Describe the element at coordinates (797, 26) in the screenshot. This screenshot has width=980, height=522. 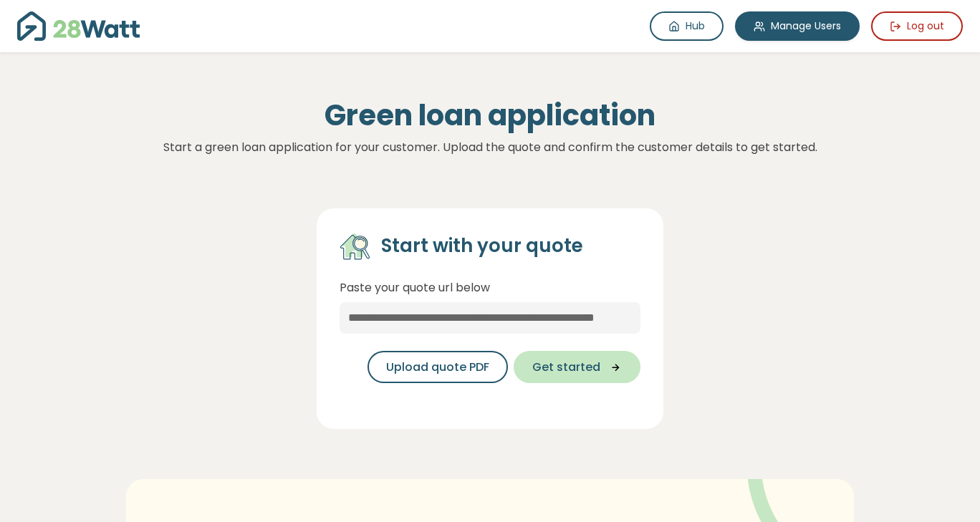
I see `a: Manage Users` at that location.